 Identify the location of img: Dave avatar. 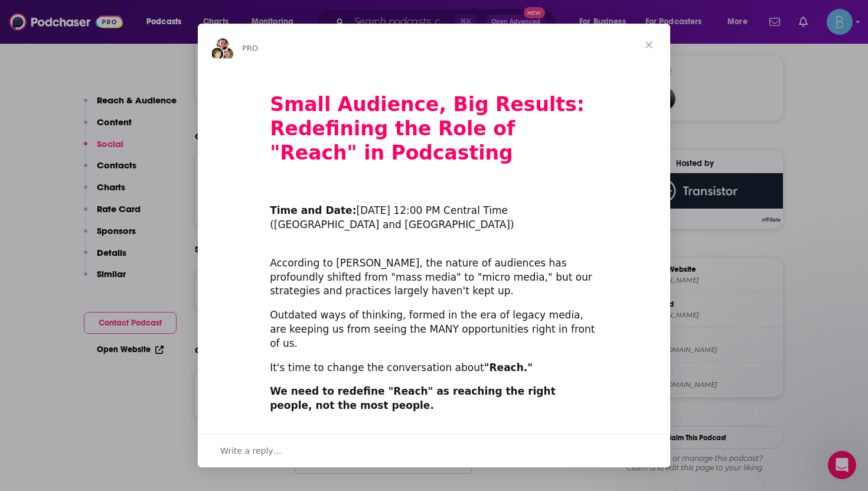
(227, 54).